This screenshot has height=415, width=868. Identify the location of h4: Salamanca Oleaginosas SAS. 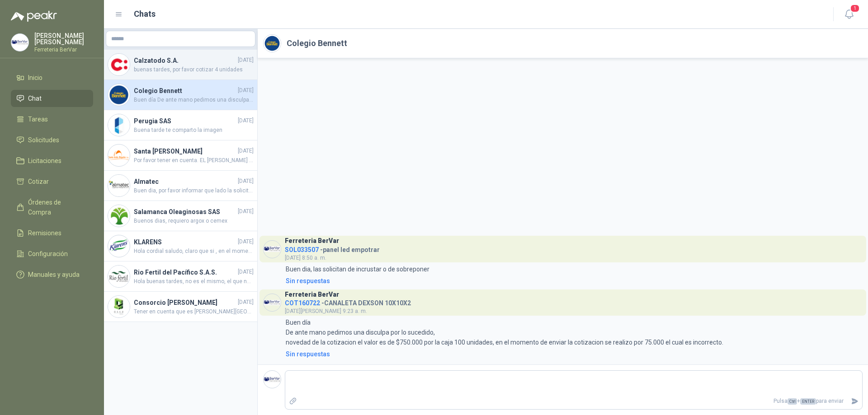
(185, 212).